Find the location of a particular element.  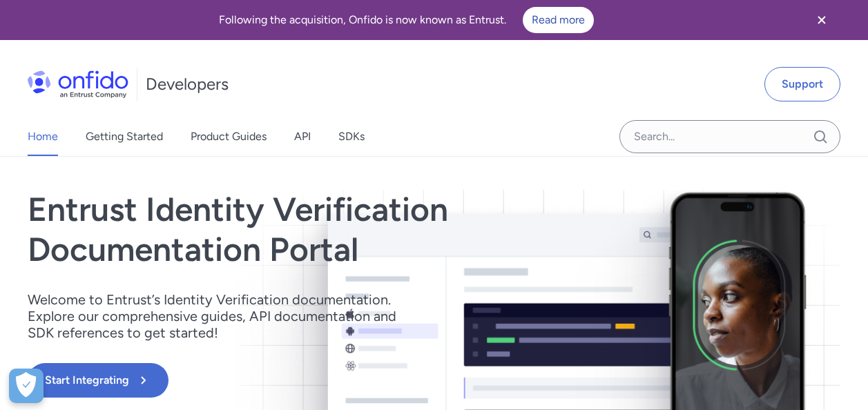

button: Open Preferences is located at coordinates (26, 386).